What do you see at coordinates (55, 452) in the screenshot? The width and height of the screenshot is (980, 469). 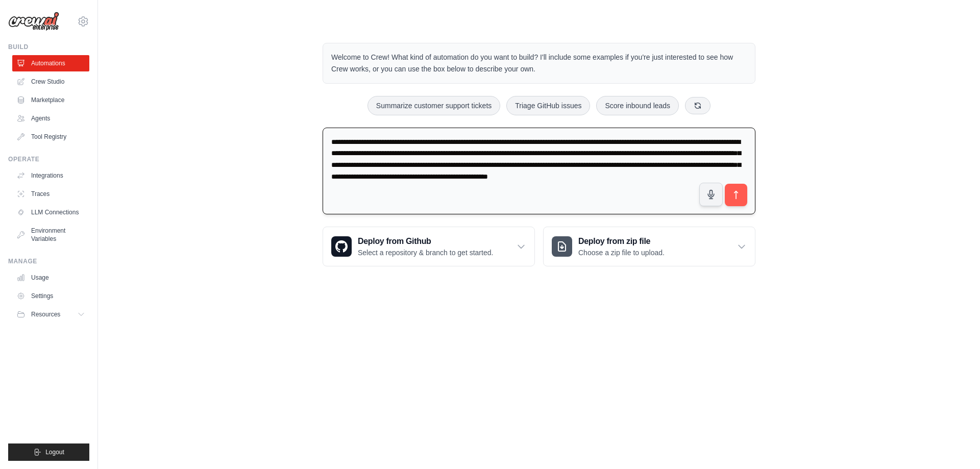 I see `span: Logout` at bounding box center [55, 452].